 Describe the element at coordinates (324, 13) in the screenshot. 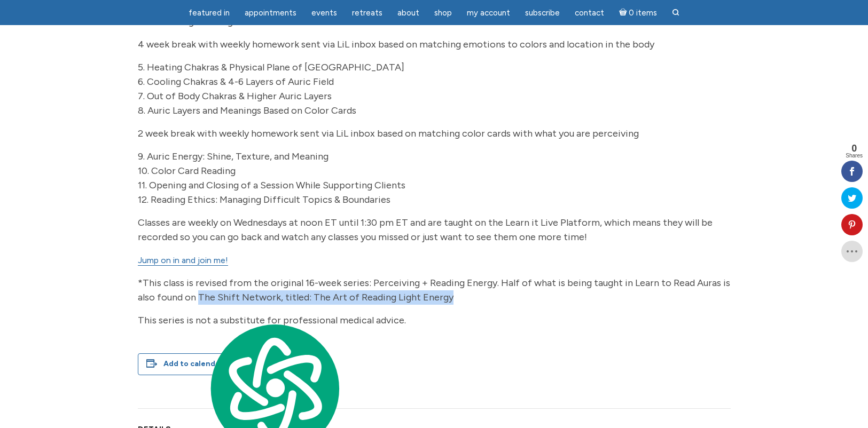

I see `a: Events` at that location.